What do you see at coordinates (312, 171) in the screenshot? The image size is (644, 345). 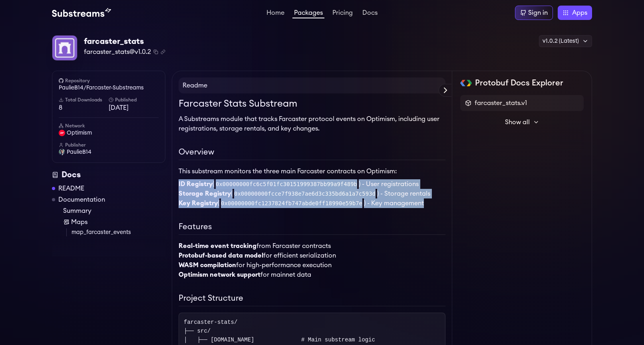 I see `p: This substream monitors the three main Farcaster contracts on Optimism:` at bounding box center [312, 171].